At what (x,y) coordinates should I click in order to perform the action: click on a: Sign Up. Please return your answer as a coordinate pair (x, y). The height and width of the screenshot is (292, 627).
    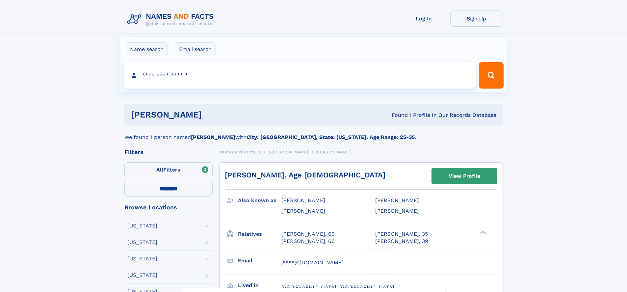
    Looking at the image, I should click on (477, 18).